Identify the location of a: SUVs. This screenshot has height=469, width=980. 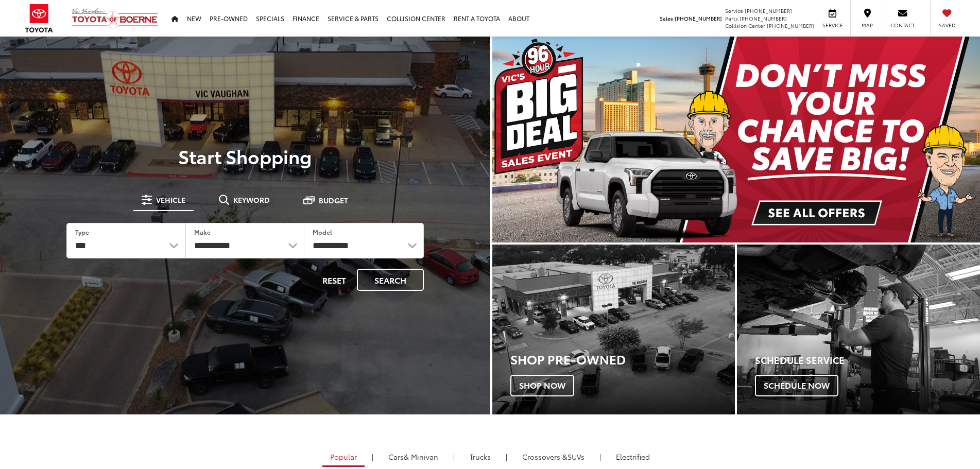
(553, 457).